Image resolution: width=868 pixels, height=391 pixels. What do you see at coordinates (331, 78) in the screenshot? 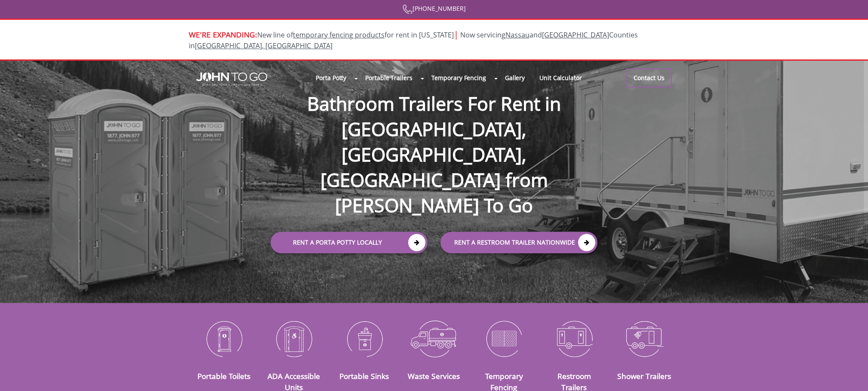
I see `a: Porta Potty` at bounding box center [331, 78].